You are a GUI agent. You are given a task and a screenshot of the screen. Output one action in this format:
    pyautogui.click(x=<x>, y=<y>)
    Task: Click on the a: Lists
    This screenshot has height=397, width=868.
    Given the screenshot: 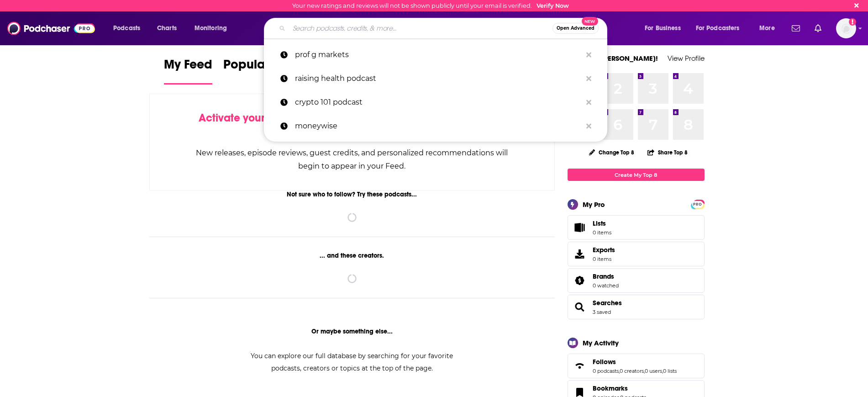 What is the action you would take?
    pyautogui.click(x=636, y=228)
    